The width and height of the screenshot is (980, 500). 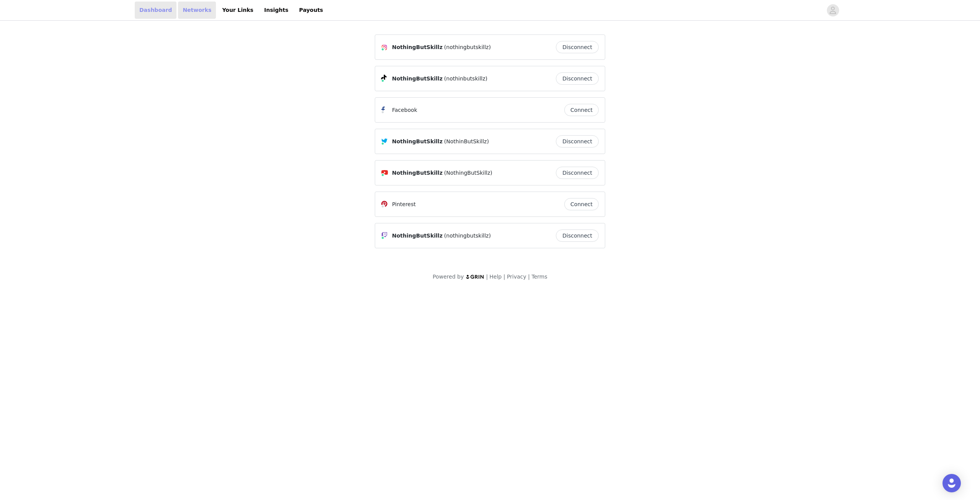 I want to click on a: Privacy, so click(x=517, y=276).